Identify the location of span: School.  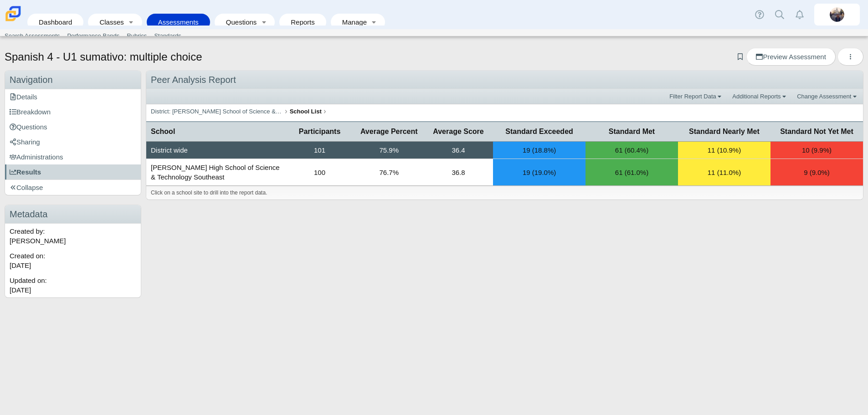
(215, 131).